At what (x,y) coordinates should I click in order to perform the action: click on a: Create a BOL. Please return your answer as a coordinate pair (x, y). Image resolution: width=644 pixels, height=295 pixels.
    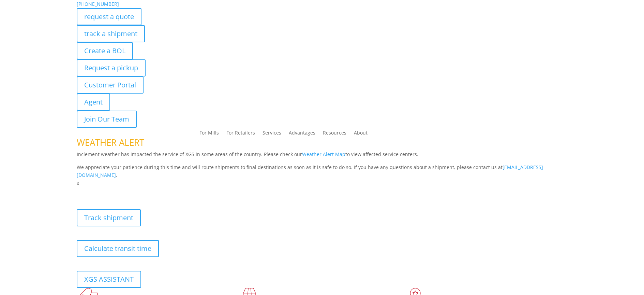
    Looking at the image, I should click on (105, 51).